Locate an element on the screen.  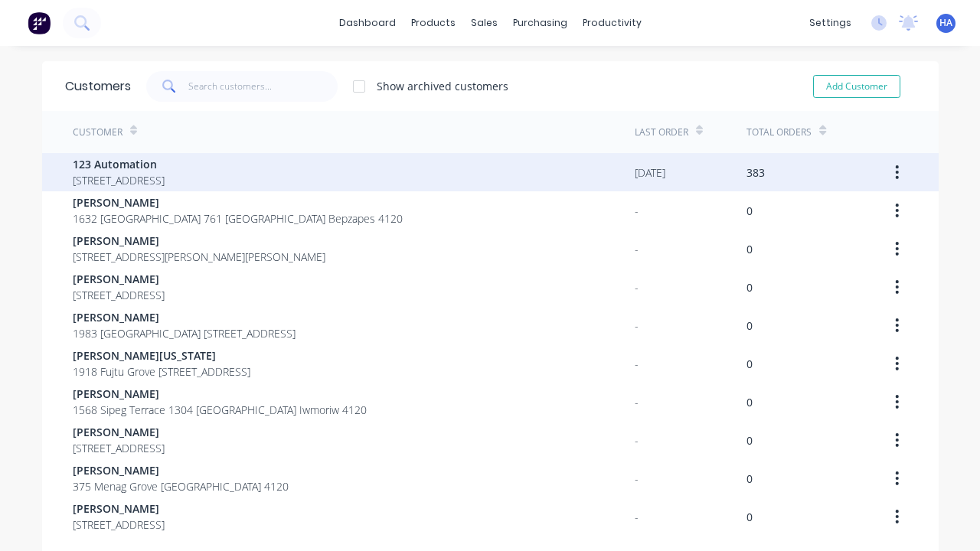
div: Last Order is located at coordinates (662, 133).